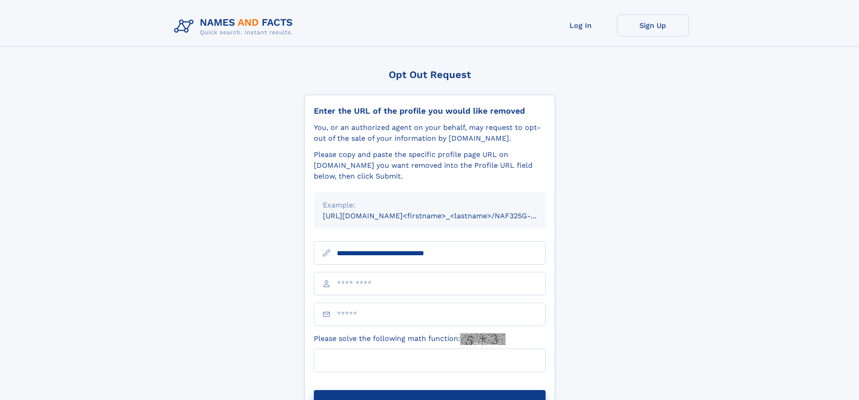  I want to click on div: Opt Out Request, so click(430, 74).